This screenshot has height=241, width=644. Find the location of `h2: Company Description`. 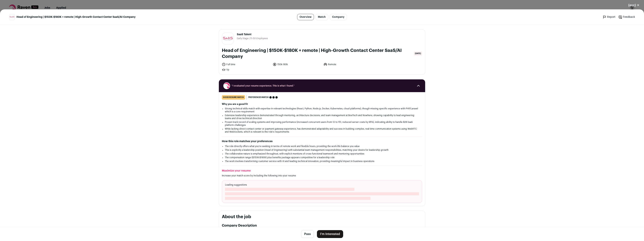

h2: Company Description is located at coordinates (322, 226).